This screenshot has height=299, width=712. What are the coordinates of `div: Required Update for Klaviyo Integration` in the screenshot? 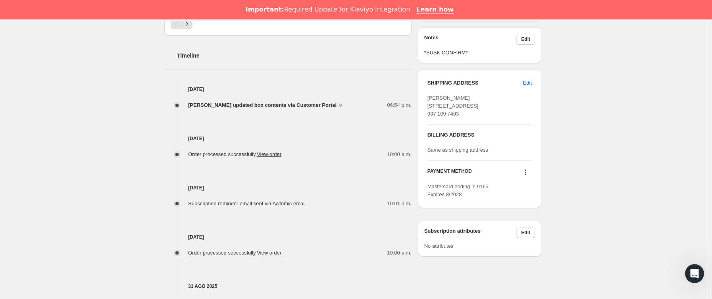 It's located at (328, 10).